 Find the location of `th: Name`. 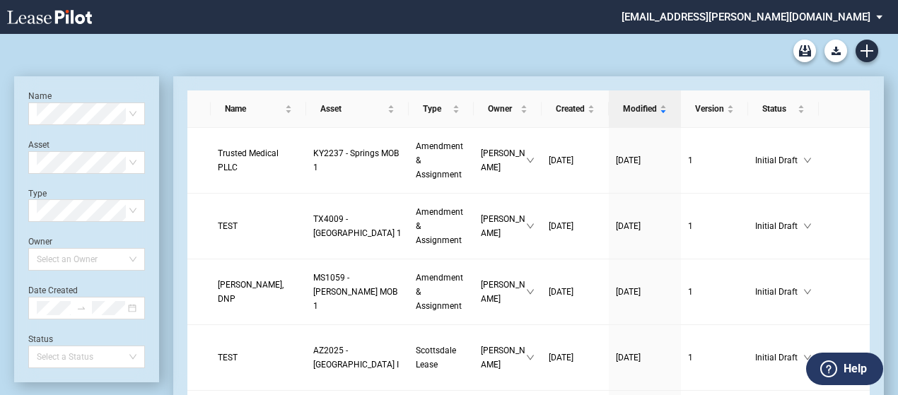

th: Name is located at coordinates (258, 109).